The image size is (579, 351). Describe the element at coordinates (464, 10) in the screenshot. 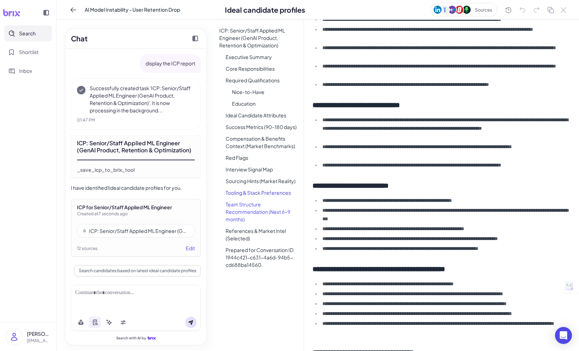

I see `img: sources` at that location.